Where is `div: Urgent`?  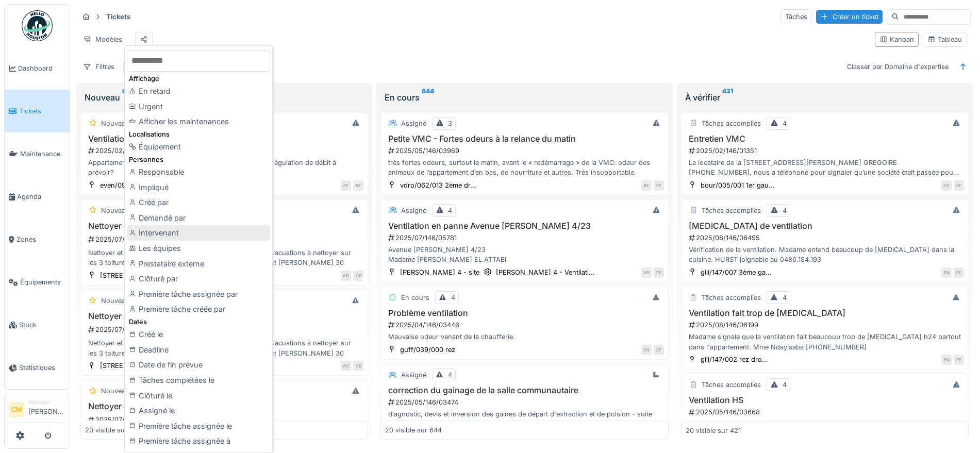 div: Urgent is located at coordinates (198, 106).